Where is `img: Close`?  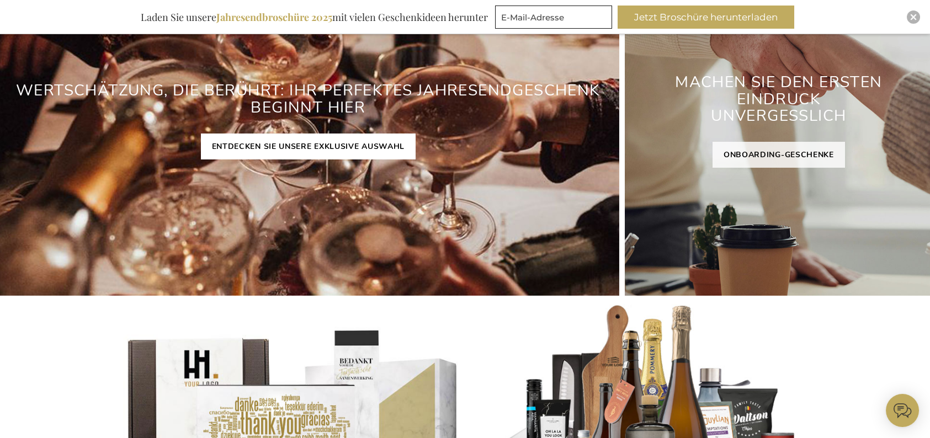
img: Close is located at coordinates (914, 17).